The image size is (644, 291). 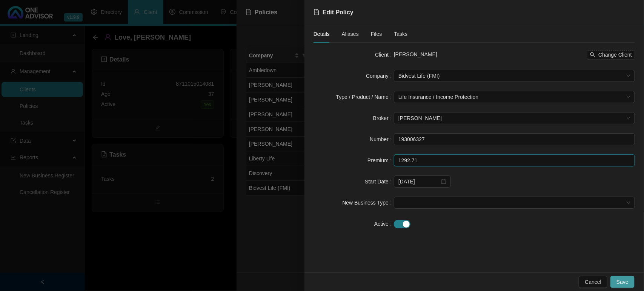 What do you see at coordinates (622, 281) in the screenshot?
I see `span: Save` at bounding box center [622, 281].